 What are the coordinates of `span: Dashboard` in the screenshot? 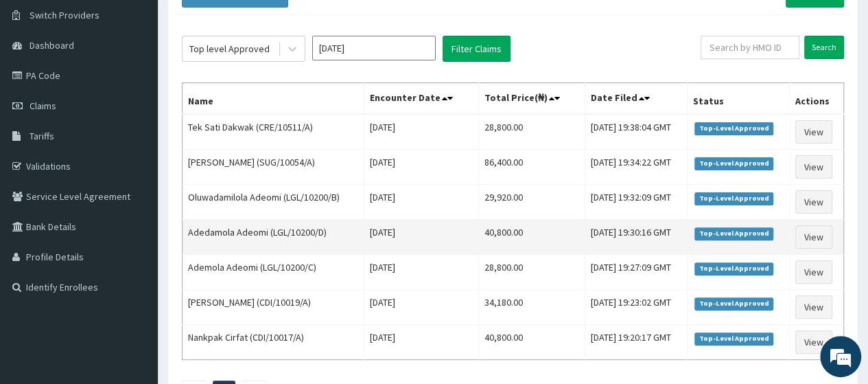 It's located at (51, 45).